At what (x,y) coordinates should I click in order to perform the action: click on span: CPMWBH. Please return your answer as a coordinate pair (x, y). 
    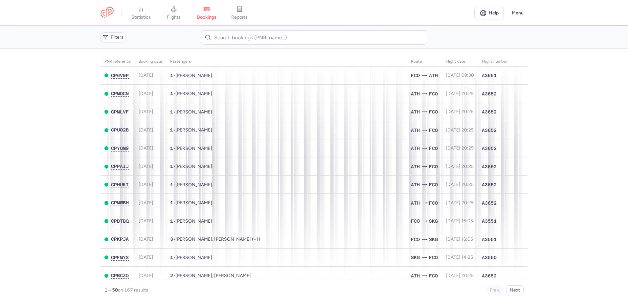
    Looking at the image, I should click on (120, 203).